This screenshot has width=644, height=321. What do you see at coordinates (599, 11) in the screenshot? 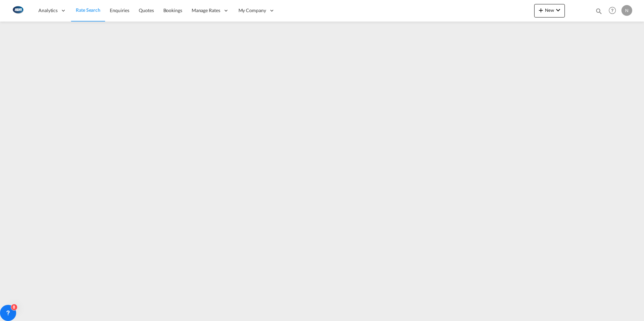
I see `md-icon: icon-magnify` at bounding box center [599, 11].